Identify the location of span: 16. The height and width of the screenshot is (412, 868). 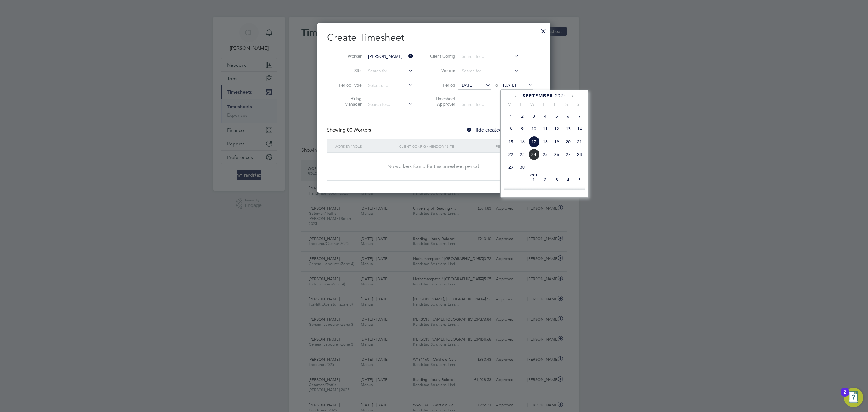
(523, 142).